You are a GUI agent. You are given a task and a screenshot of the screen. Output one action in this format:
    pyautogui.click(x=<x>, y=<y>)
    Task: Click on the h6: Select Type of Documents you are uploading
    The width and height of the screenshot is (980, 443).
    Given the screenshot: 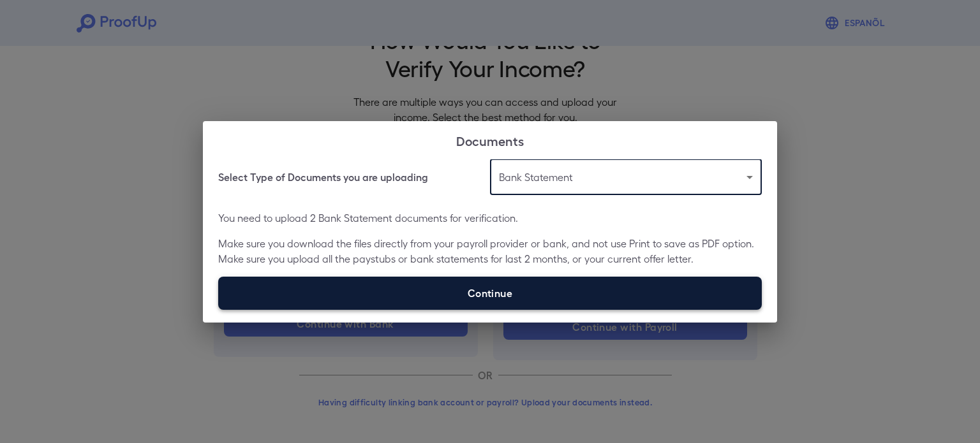 What is the action you would take?
    pyautogui.click(x=323, y=177)
    